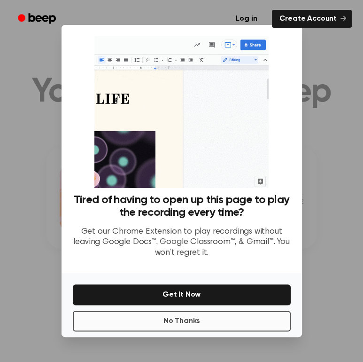 The width and height of the screenshot is (363, 362). Describe the element at coordinates (182, 294) in the screenshot. I see `button: Get It Now` at that location.